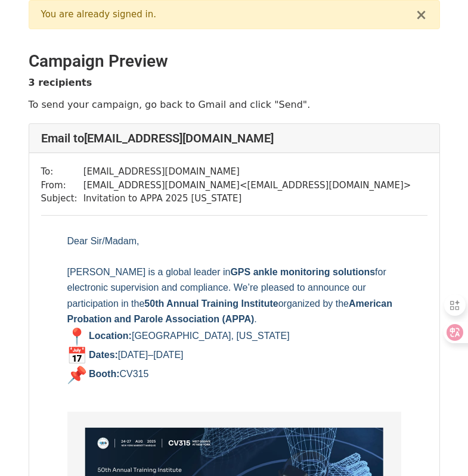 This screenshot has width=468, height=476. What do you see at coordinates (211, 303) in the screenshot?
I see `strong: 50th Annual Training Institute` at bounding box center [211, 303].